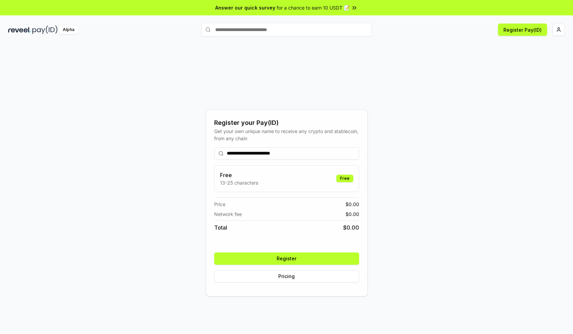 Image resolution: width=573 pixels, height=334 pixels. Describe the element at coordinates (345, 179) in the screenshot. I see `div: Free` at that location.